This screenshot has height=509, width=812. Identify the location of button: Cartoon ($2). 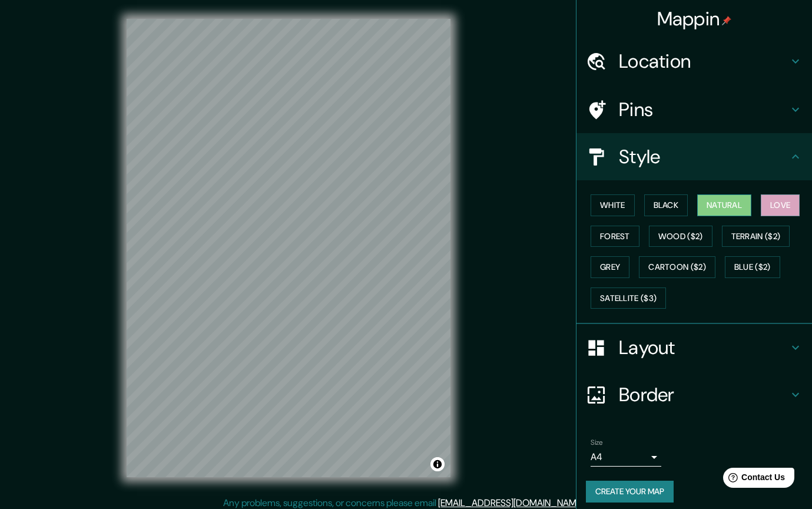
(677, 267).